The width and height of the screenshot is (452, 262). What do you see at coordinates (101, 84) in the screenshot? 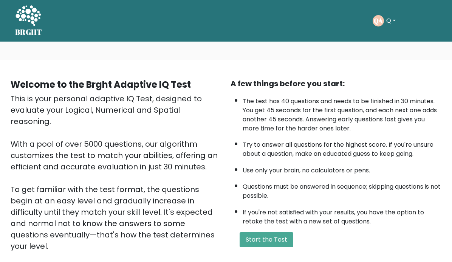
I see `b: Welcome to the Brght Adaptive IQ Test` at bounding box center [101, 84].